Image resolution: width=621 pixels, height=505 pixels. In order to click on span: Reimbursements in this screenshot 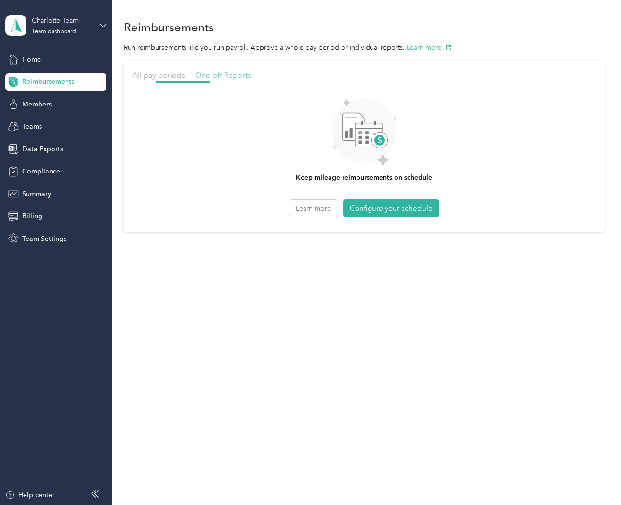, I will do `click(48, 81)`.